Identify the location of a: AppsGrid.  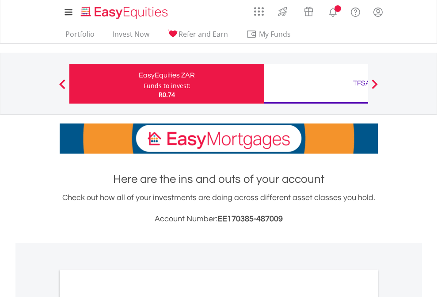
(259, 9).